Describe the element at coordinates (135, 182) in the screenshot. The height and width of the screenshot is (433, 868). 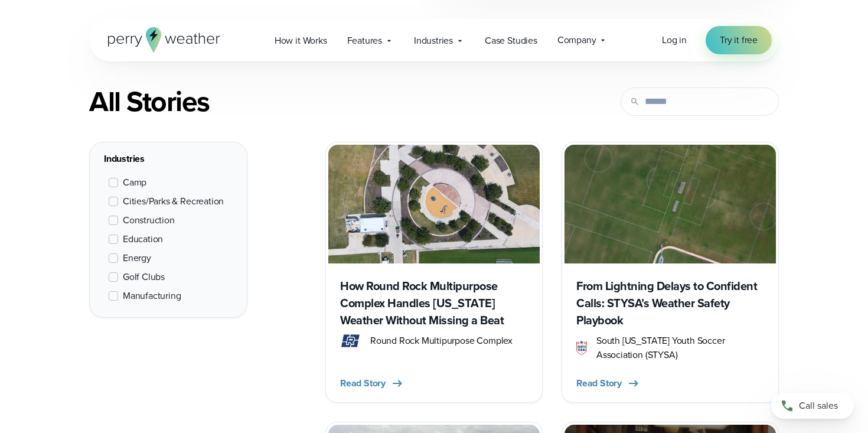
I see `span: Camp` at that location.